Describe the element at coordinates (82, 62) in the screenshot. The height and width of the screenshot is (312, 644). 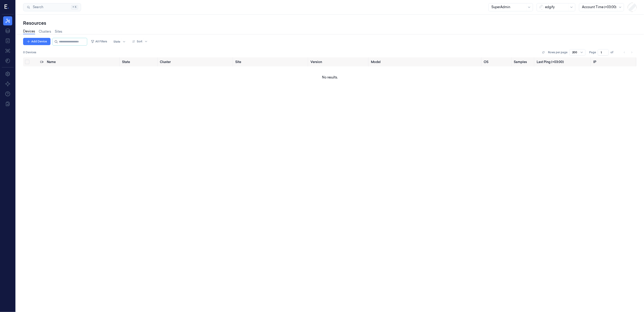
I see `th: Name` at that location.